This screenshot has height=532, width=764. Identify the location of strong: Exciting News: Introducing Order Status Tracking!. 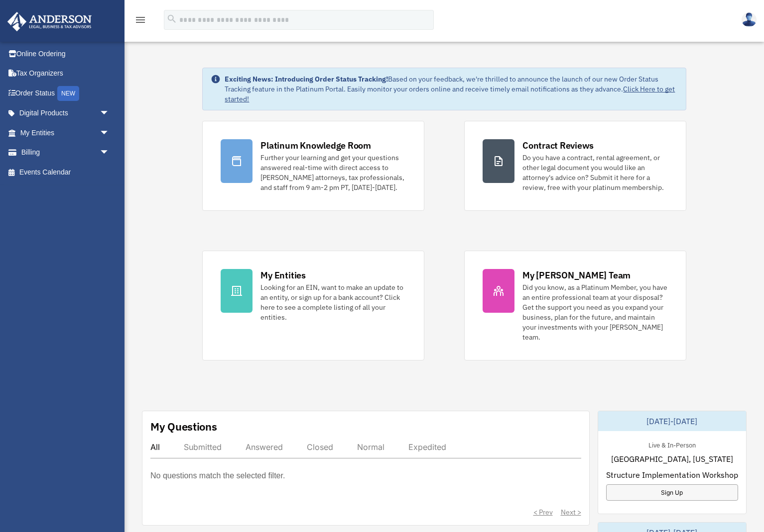
(306, 79).